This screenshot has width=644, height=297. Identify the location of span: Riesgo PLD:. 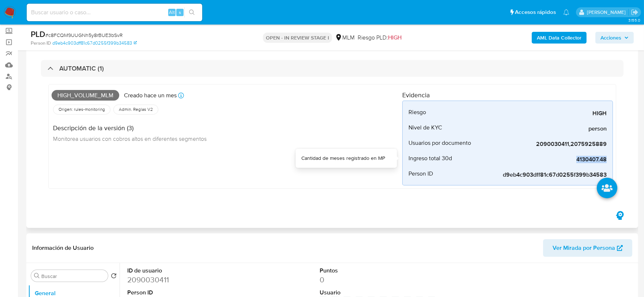
(380, 37).